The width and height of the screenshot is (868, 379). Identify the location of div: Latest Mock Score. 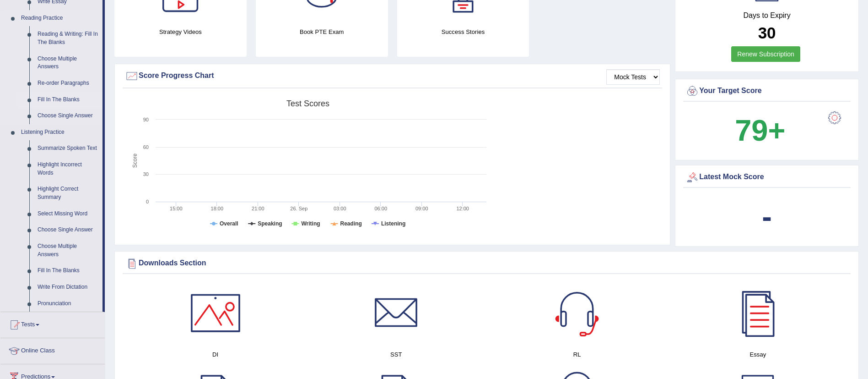
(767, 177).